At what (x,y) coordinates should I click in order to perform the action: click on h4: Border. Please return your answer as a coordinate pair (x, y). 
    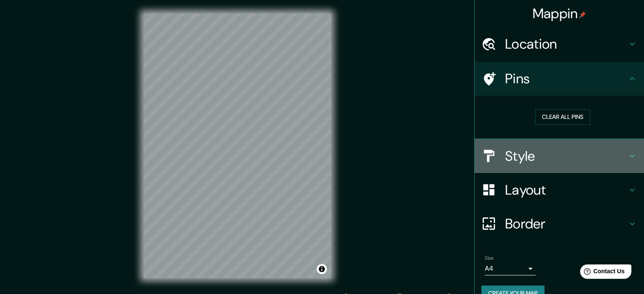
    Looking at the image, I should click on (566, 224).